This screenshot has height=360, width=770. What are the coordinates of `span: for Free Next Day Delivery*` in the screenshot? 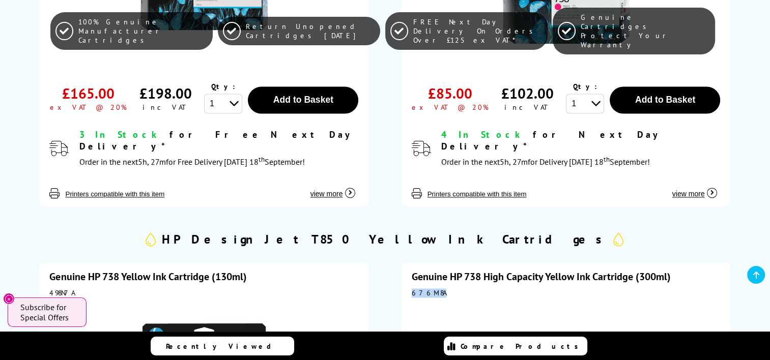 It's located at (216, 140).